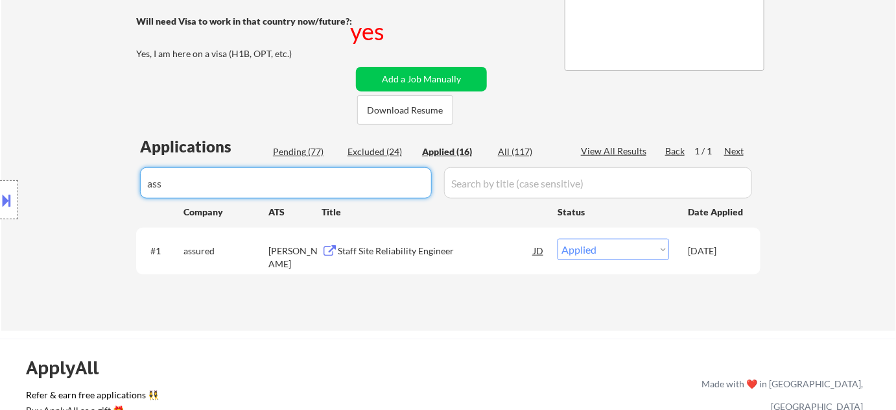 This screenshot has width=896, height=410. What do you see at coordinates (455, 152) in the screenshot?
I see `div: Applied (16)` at bounding box center [455, 152].